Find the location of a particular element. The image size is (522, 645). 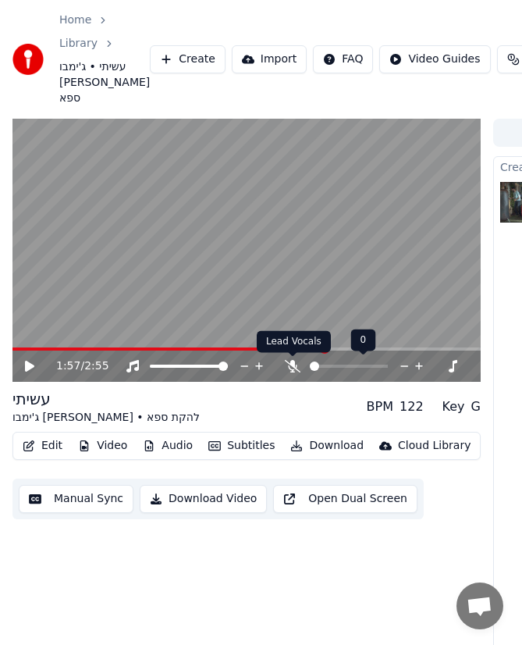

button: Download is located at coordinates (327, 446).